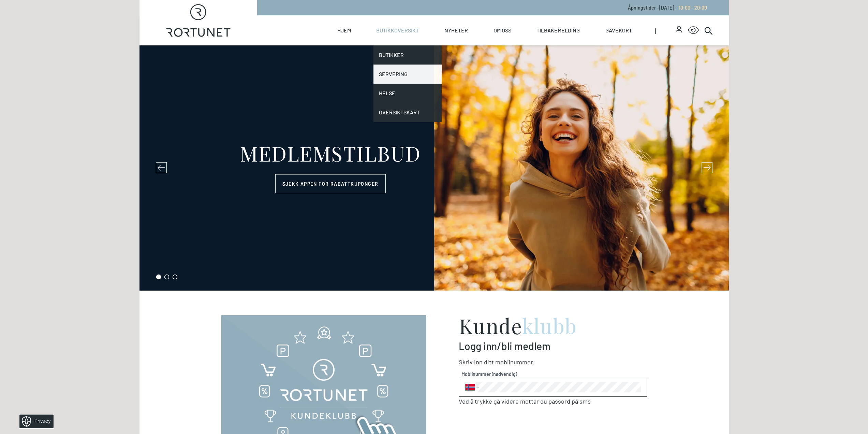 The height and width of the screenshot is (434, 868). Describe the element at coordinates (503, 31) in the screenshot. I see `a: Om oss` at that location.